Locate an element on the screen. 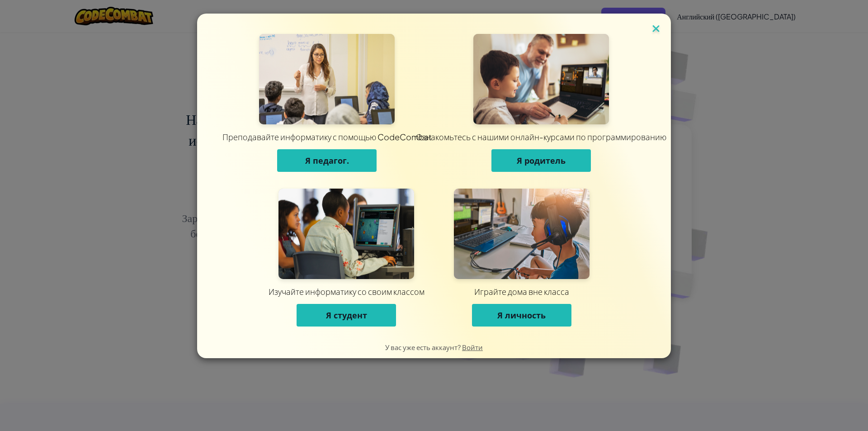  button: Я педагог. is located at coordinates (327, 160).